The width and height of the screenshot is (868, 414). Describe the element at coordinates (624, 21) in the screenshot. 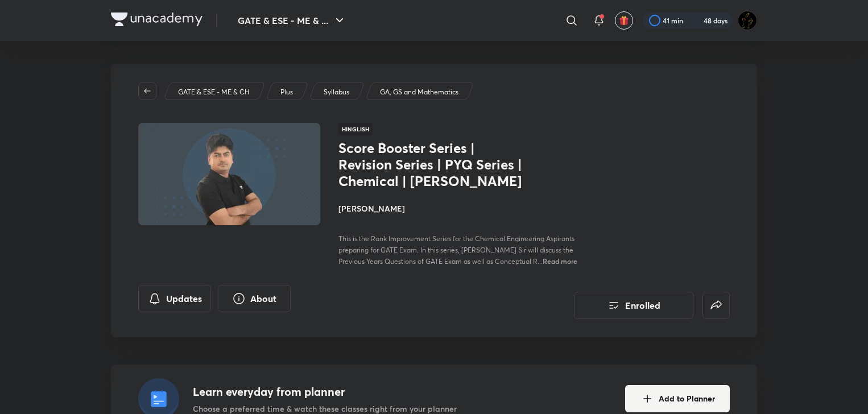

I see `img: avatar` at that location.